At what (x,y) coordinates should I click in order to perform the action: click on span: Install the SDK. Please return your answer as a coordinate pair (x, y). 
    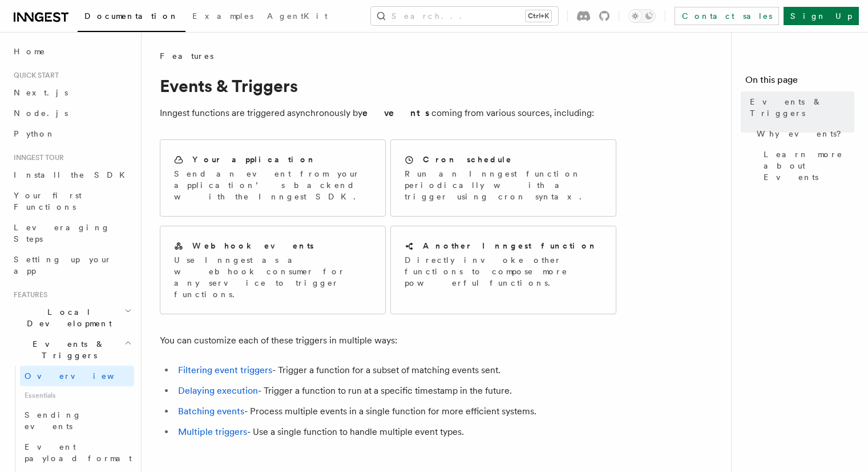
    Looking at the image, I should click on (72, 175).